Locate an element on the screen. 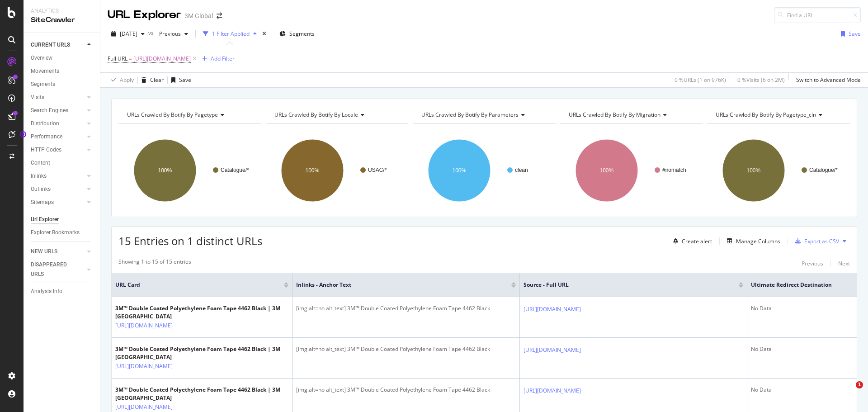 The width and height of the screenshot is (868, 412). span: URLs Crawled By Botify By pagetype is located at coordinates (172, 114).